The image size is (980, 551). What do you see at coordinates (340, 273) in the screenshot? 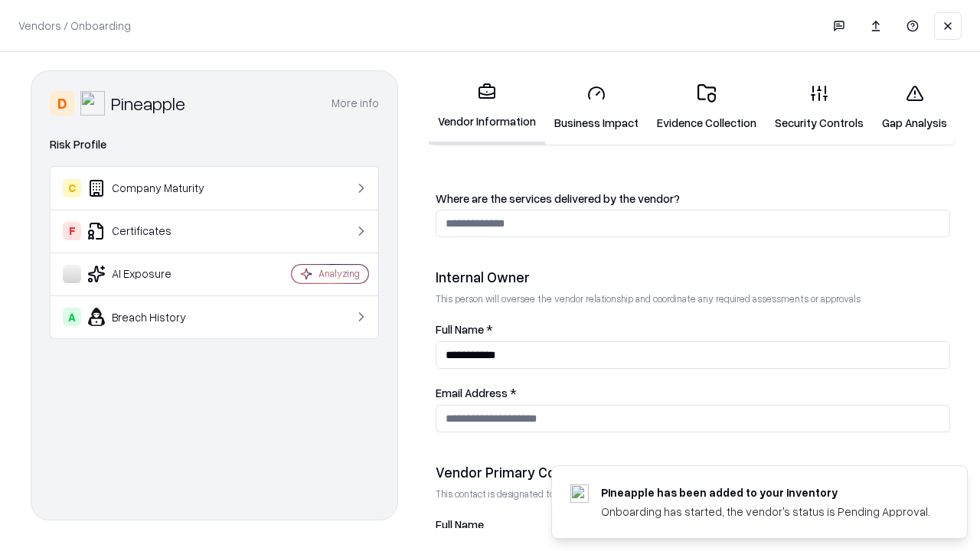
I see `div: Analyzing` at bounding box center [340, 273].